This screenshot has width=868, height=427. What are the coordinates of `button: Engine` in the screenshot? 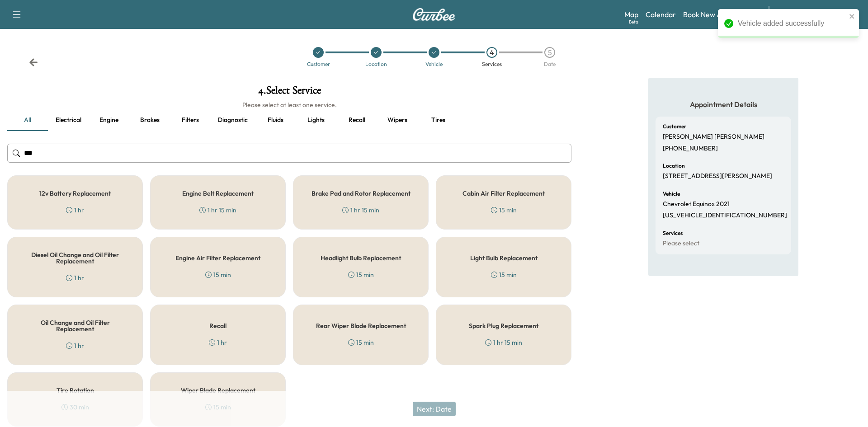 It's located at (109, 120).